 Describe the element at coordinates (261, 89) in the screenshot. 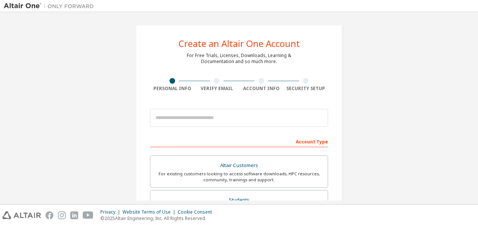

I see `div: Account Info` at that location.